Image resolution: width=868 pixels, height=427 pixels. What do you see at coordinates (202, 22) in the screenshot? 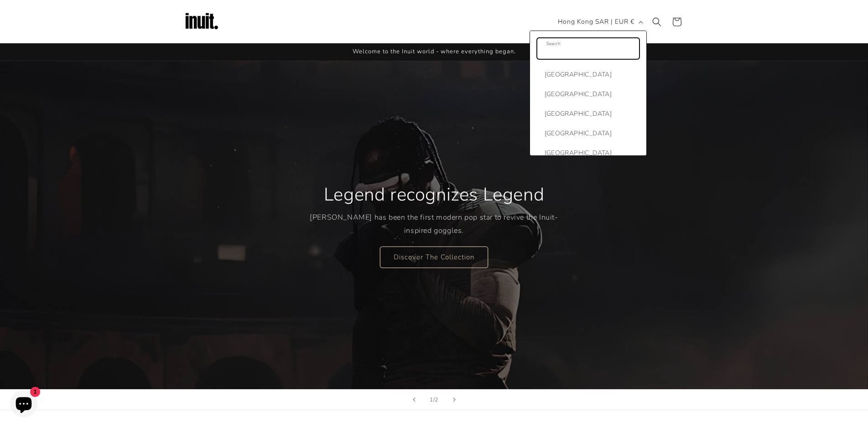
I see `img: Inuit Logo` at bounding box center [202, 22].